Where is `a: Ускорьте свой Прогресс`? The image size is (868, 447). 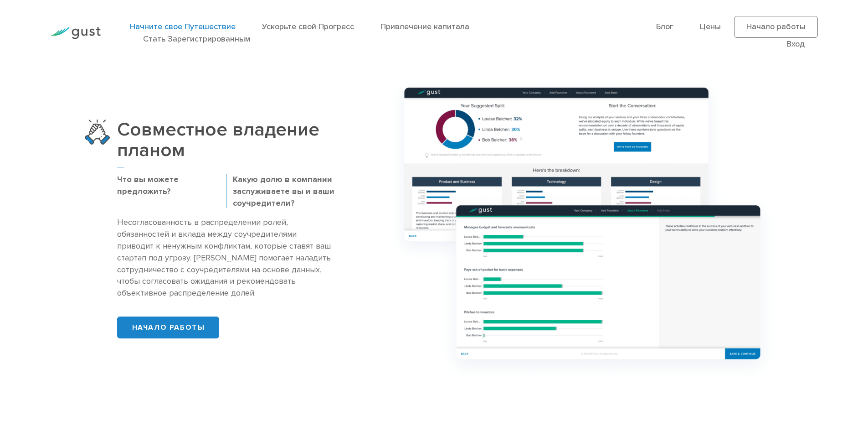 a: Ускорьте свой Прогресс is located at coordinates (308, 27).